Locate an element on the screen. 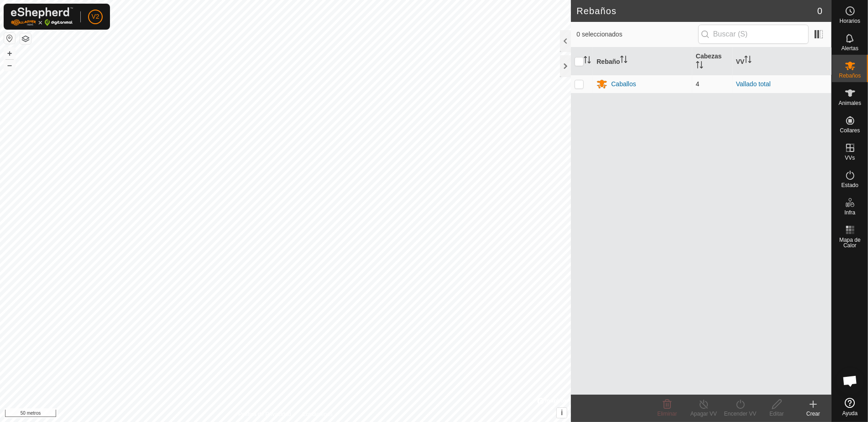  font: Rebaño is located at coordinates (608, 61).